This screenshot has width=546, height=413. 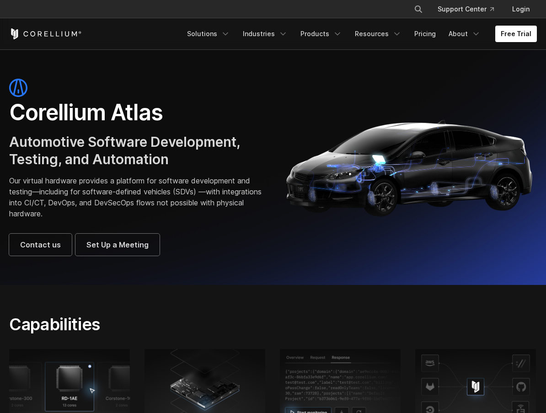 What do you see at coordinates (124, 150) in the screenshot?
I see `span: Automotive Software Development, Testing, and Automation` at bounding box center [124, 150].